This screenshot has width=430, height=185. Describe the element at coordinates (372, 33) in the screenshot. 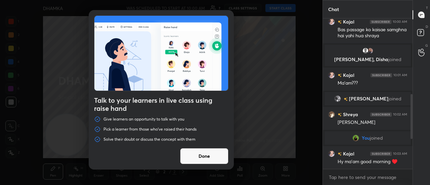

I see `div: Bas passage ko kaisae samghna hai yahi hua shraya` at that location.